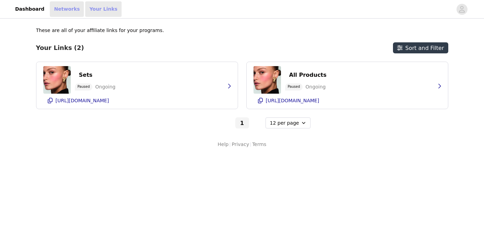 Image resolution: width=484 pixels, height=251 pixels. I want to click on p: Terms, so click(259, 144).